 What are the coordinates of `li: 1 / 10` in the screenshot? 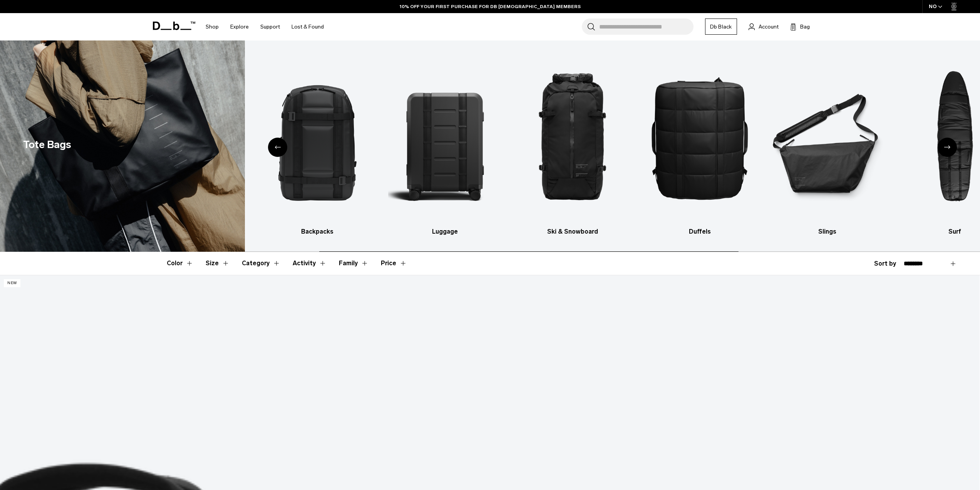 It's located at (190, 144).